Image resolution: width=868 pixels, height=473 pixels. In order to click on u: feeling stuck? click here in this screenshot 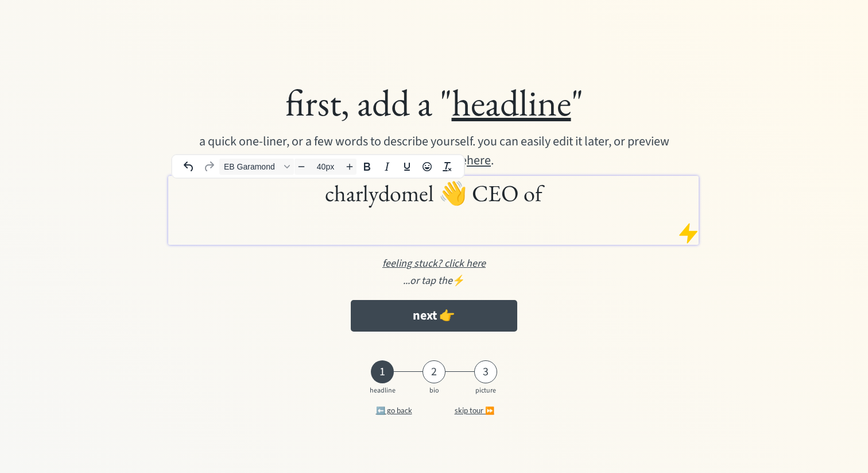, I will do `click(434, 263)`.